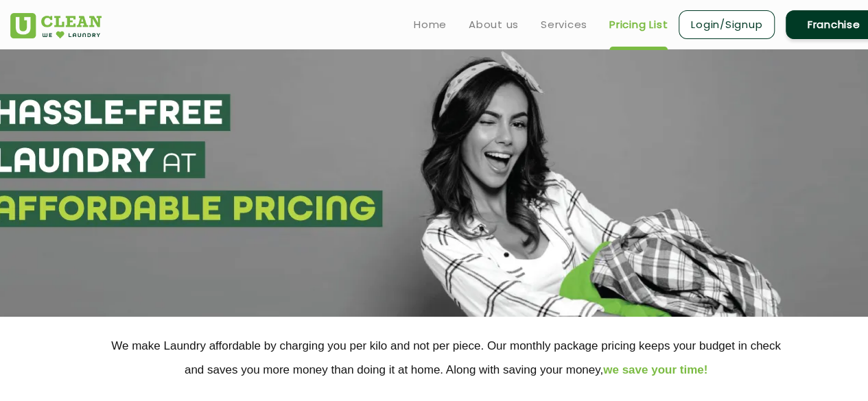 The width and height of the screenshot is (868, 401). What do you see at coordinates (56, 25) in the screenshot?
I see `img: UClean Laundry and Dry Cleaning` at bounding box center [56, 25].